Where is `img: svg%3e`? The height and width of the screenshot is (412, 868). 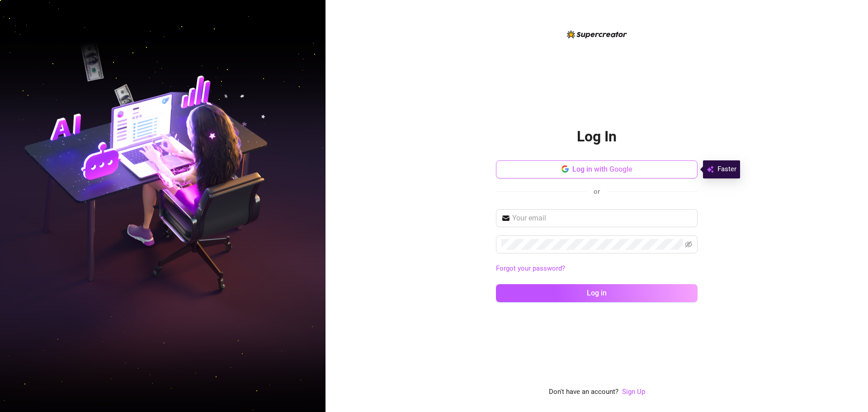
img: svg%3e is located at coordinates (710, 169).